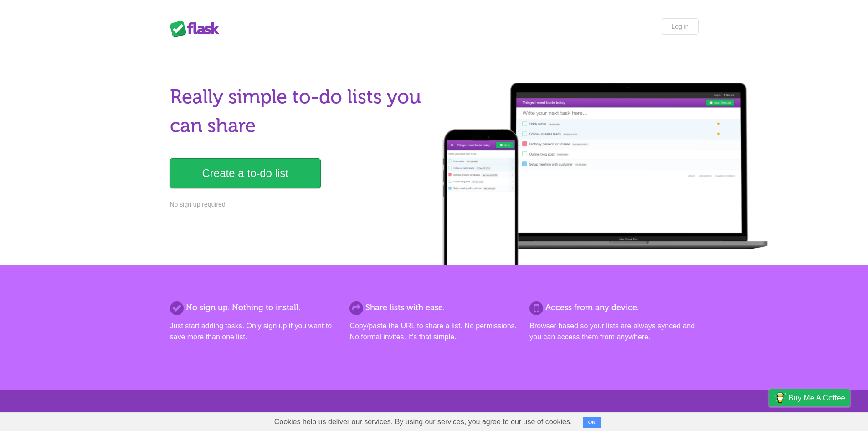  What do you see at coordinates (245, 173) in the screenshot?
I see `a: Create a to-do list` at bounding box center [245, 173].